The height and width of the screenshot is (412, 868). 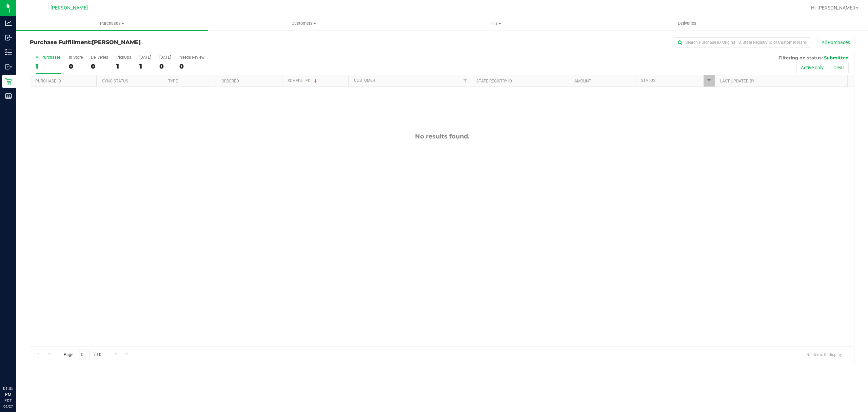 What do you see at coordinates (364, 80) in the screenshot?
I see `a: Customer` at bounding box center [364, 80].